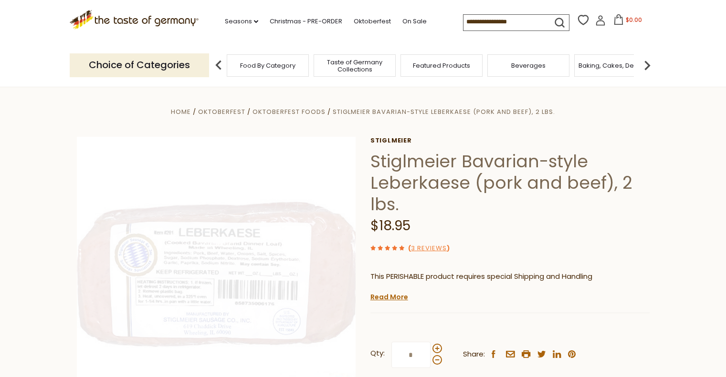 This screenshot has height=377, width=726. What do you see at coordinates (510, 277) in the screenshot?
I see `p: This PERISHABLE product requires special Shipping and Handling` at bounding box center [510, 277].